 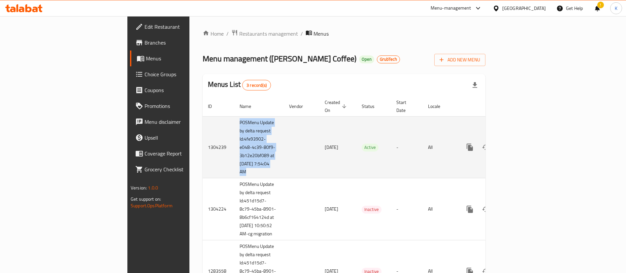 I want to click on a: Grocery Checklist, so click(x=181, y=169).